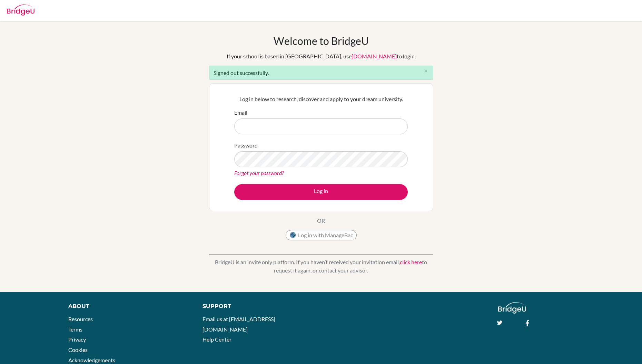 The image size is (642, 364). What do you see at coordinates (321, 220) in the screenshot?
I see `p: OR` at bounding box center [321, 220].